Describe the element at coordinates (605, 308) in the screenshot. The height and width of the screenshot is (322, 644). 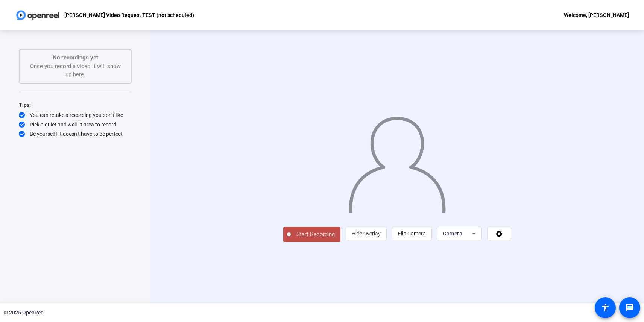
I see `mat-icon: accessibility` at that location.